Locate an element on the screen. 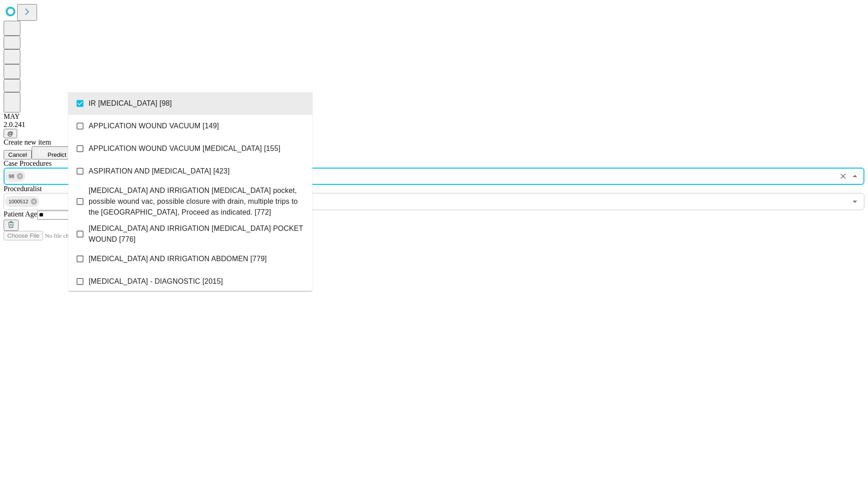 The image size is (868, 488). span: 98 is located at coordinates (11, 176).